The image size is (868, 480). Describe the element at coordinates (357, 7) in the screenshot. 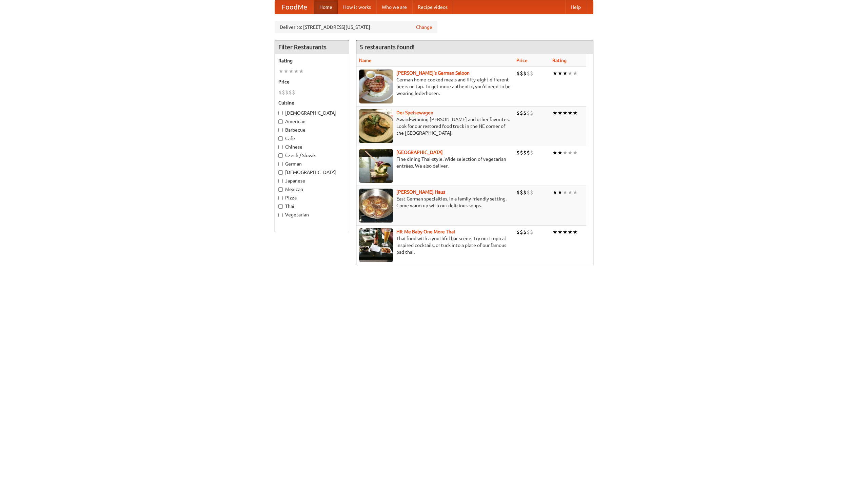

I see `a: How it works` at that location.